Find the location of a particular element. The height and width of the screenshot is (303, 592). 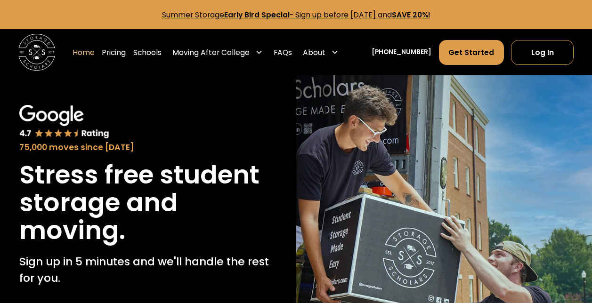

a: Log In is located at coordinates (542, 52).